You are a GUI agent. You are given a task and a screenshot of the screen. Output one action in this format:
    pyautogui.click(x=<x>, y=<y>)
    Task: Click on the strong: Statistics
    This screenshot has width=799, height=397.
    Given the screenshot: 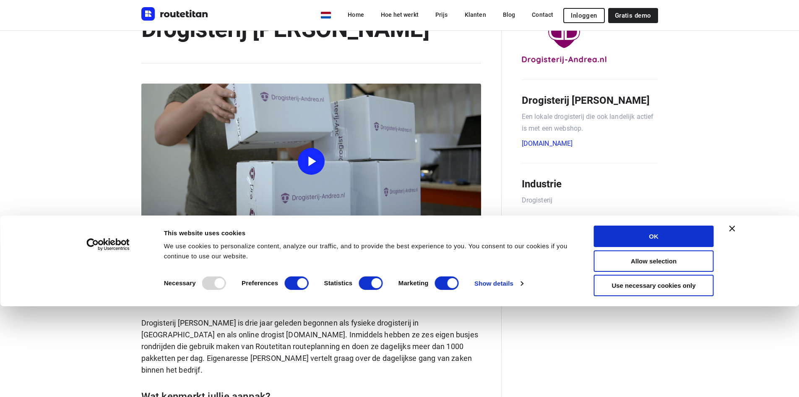 What is the action you would take?
    pyautogui.click(x=339, y=282)
    